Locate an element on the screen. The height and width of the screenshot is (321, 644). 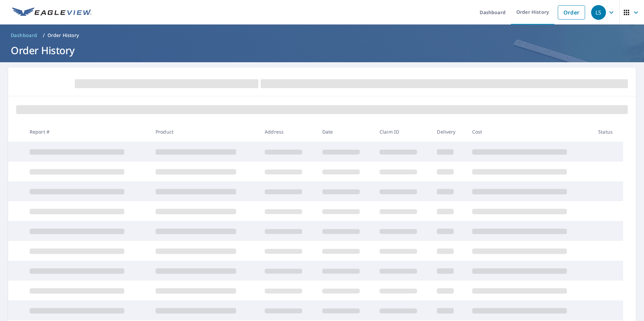
th: Date is located at coordinates (346, 132).